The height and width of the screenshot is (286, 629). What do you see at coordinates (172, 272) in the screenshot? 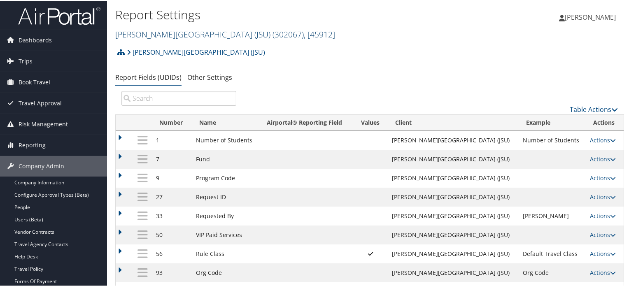
I see `td: 93` at bounding box center [172, 272].